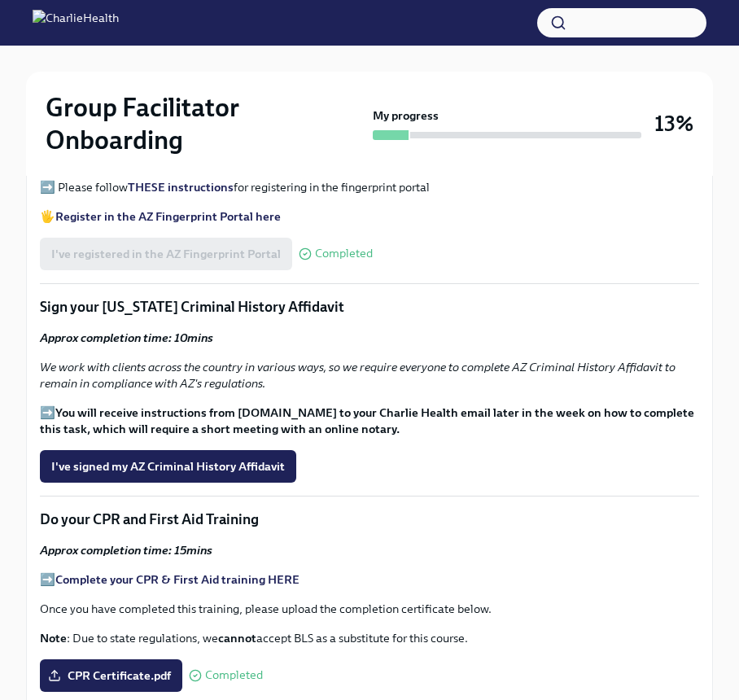  Describe the element at coordinates (206, 124) in the screenshot. I see `h2: Group Facilitator Onboarding` at that location.